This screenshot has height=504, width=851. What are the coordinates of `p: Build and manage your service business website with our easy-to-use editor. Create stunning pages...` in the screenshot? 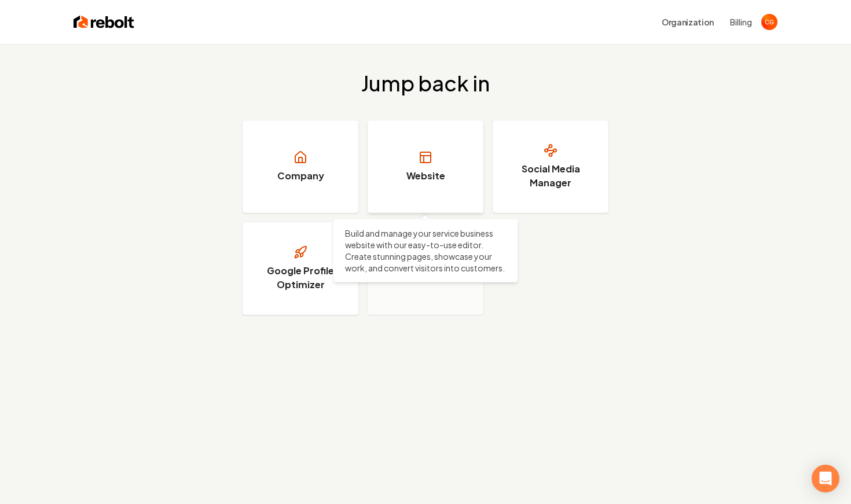 It's located at (426, 250).